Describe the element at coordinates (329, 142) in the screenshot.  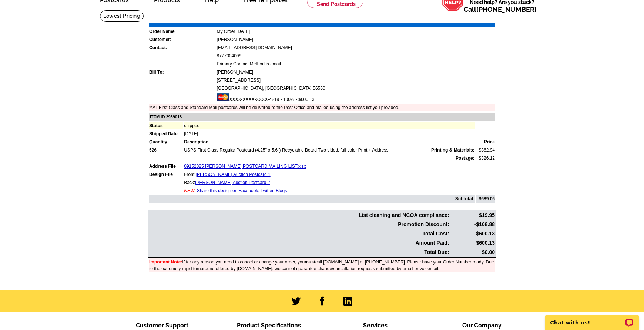
I see `td: Description` at that location.